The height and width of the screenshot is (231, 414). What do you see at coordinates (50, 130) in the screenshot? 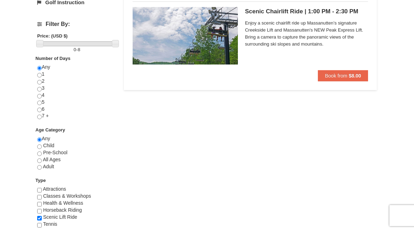
I see `strong: Age Category` at bounding box center [50, 130].